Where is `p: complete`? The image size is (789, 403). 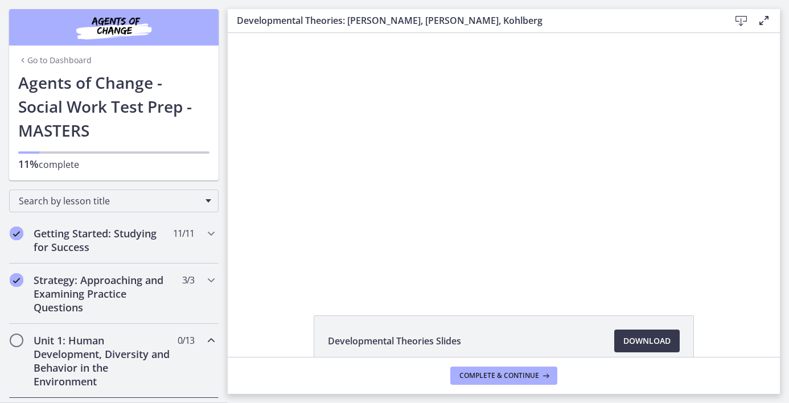 p: complete is located at coordinates (114, 164).